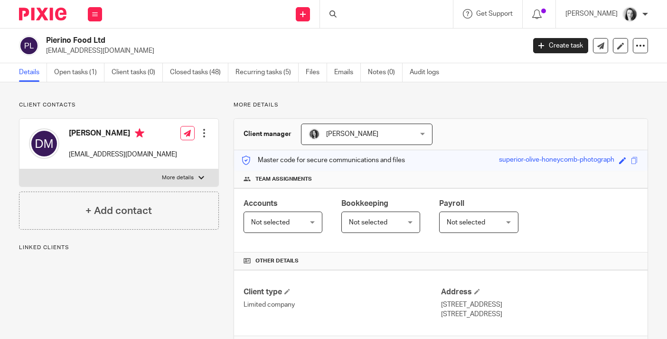  What do you see at coordinates (235, 40) in the screenshot?
I see `h2: Pierino Food Ltd` at bounding box center [235, 40].